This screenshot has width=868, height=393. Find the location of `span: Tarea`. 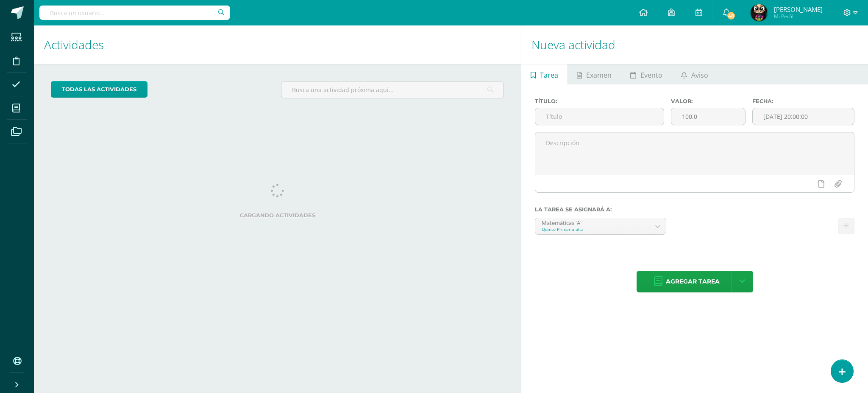

span: Tarea is located at coordinates (549, 75).